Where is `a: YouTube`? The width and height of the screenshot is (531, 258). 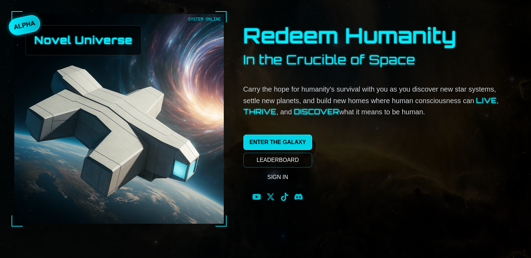
a: YouTube is located at coordinates (257, 197).